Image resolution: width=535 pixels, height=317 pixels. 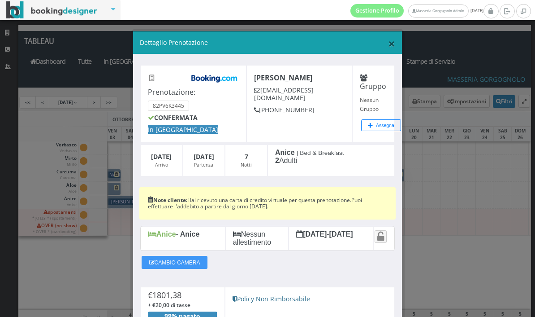 What do you see at coordinates (193, 85) in the screenshot?
I see `h4: Prenotazione:` at bounding box center [193, 85].